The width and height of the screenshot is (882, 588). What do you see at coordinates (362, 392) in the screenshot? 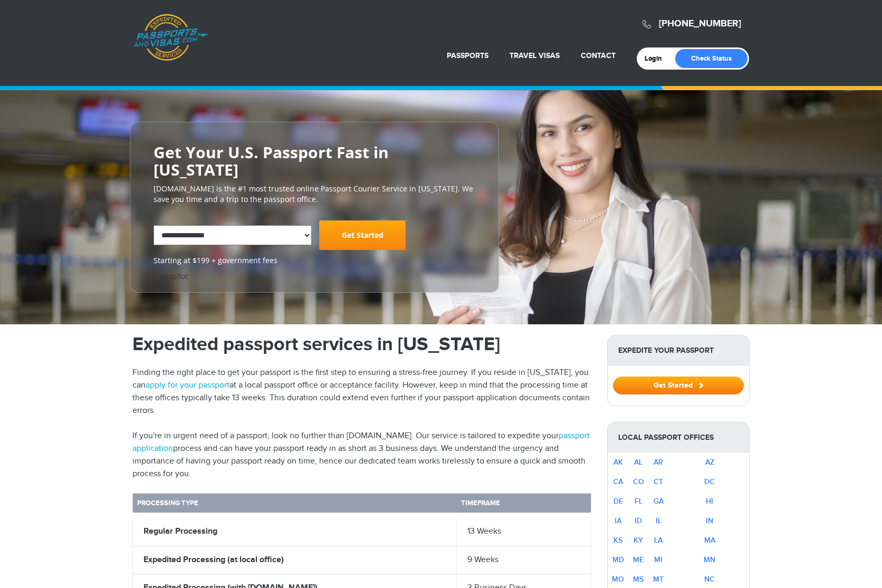
I see `p: Finding the right place to get your passport is the first step to ensuring a stress-free journey....` at bounding box center [362, 392].